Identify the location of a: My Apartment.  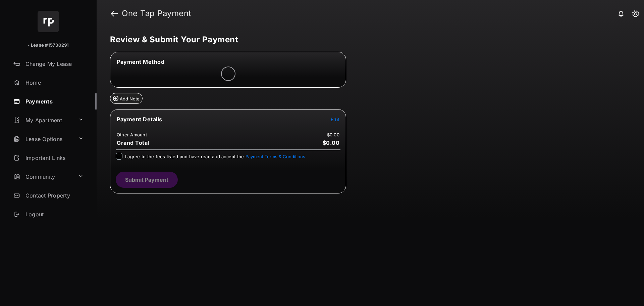
(43, 120).